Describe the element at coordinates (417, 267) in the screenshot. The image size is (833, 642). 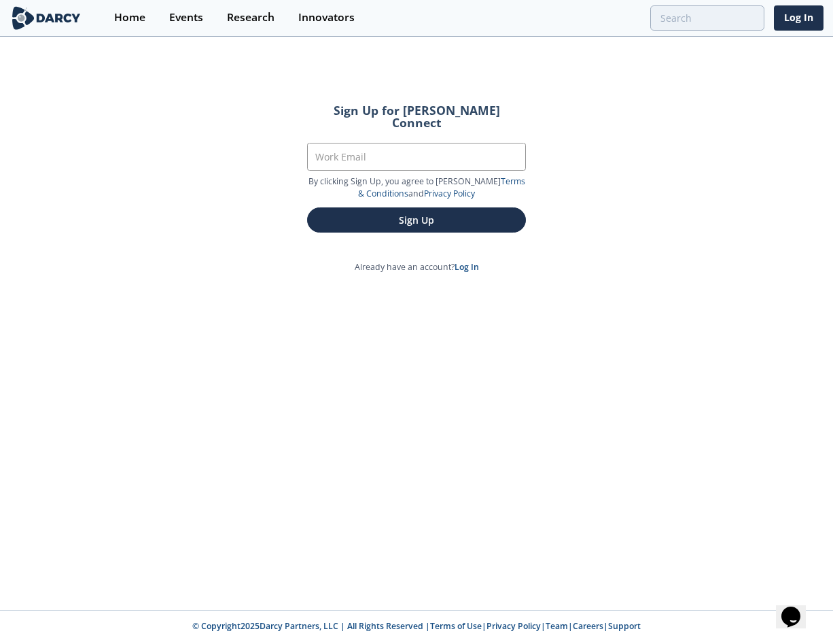
I see `p: Already have an account?` at that location.